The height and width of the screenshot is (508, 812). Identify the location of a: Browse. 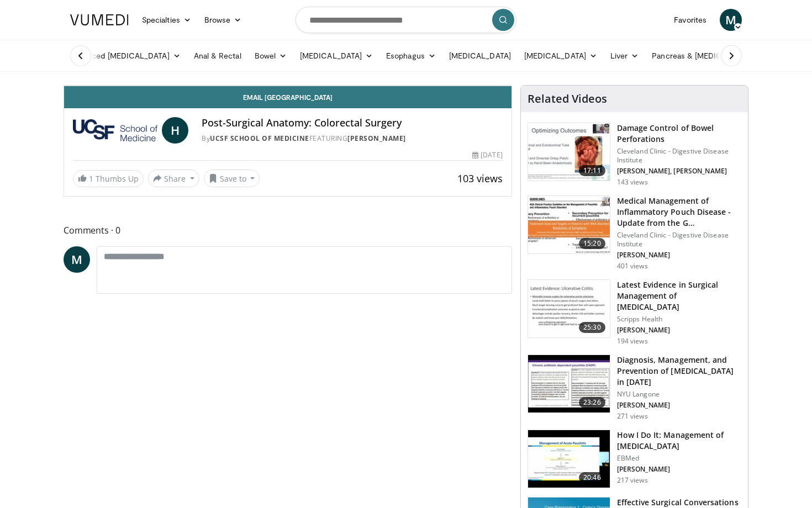
(223, 20).